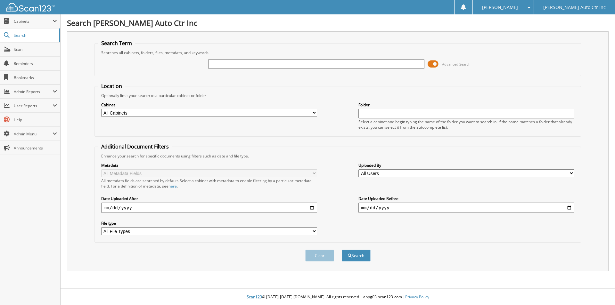 This screenshot has height=305, width=615. I want to click on span: Help, so click(35, 120).